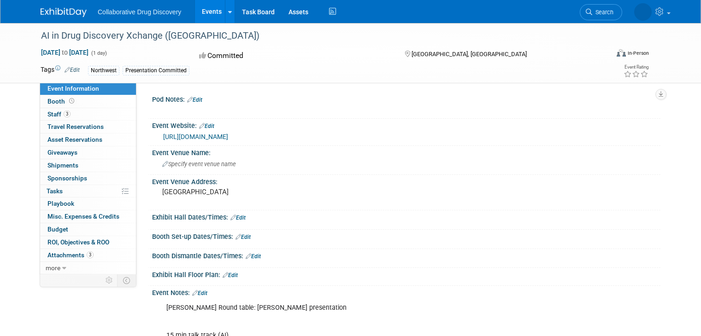 The height and width of the screenshot is (336, 701). I want to click on a: Budget, so click(88, 230).